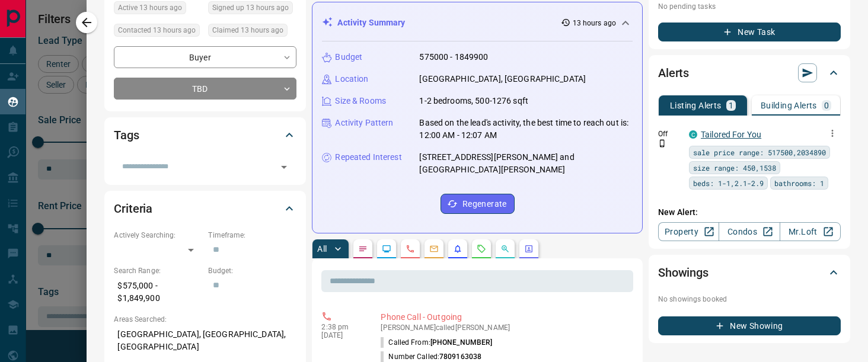  I want to click on svg: Agent Actions, so click(529, 249).